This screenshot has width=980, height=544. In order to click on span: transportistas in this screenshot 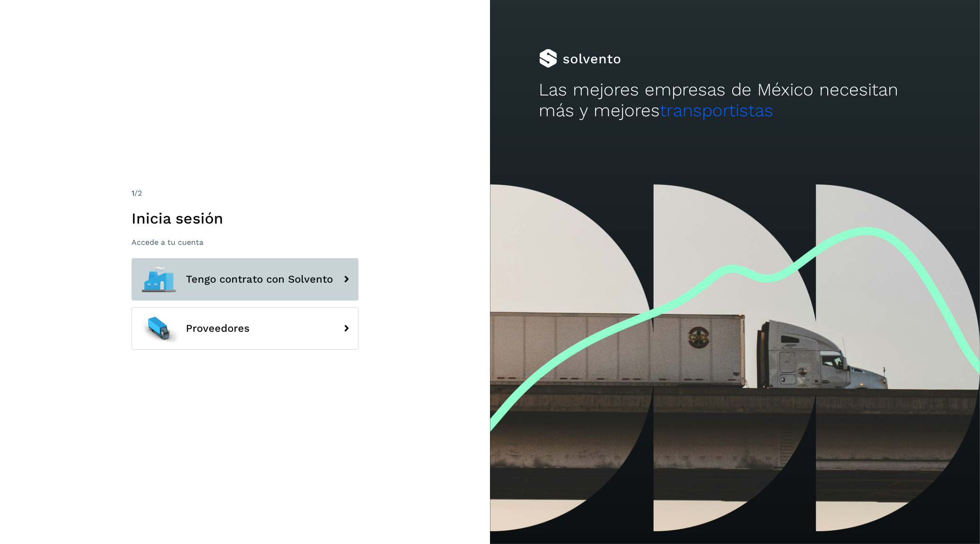, I will do `click(717, 110)`.